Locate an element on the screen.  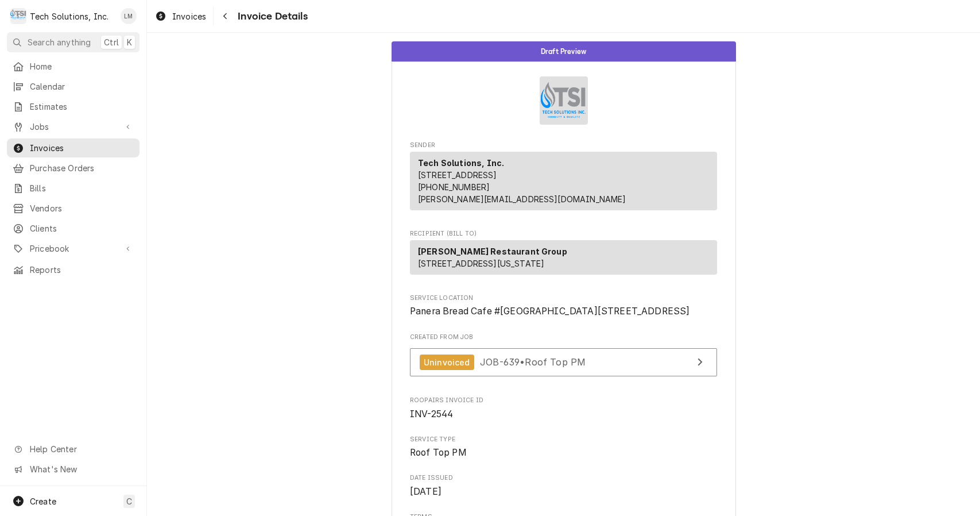
span: Purchase Orders is located at coordinates (81, 167).